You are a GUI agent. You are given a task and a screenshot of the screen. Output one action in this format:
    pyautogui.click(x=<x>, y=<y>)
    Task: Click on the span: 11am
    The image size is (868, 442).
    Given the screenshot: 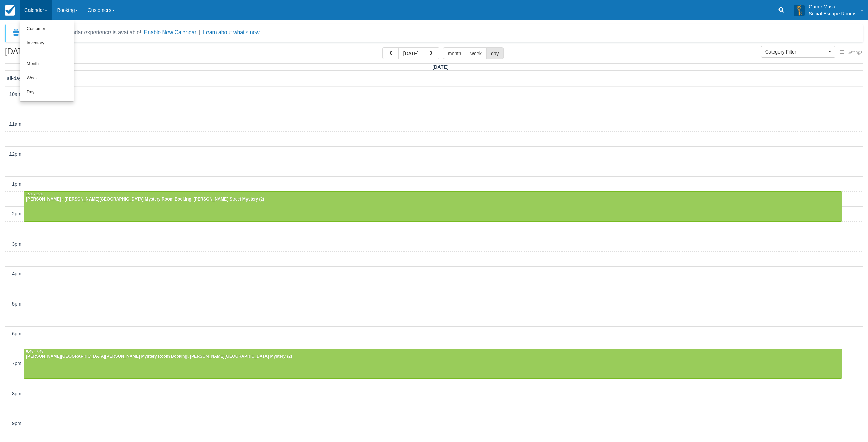 What is the action you would take?
    pyautogui.click(x=15, y=124)
    